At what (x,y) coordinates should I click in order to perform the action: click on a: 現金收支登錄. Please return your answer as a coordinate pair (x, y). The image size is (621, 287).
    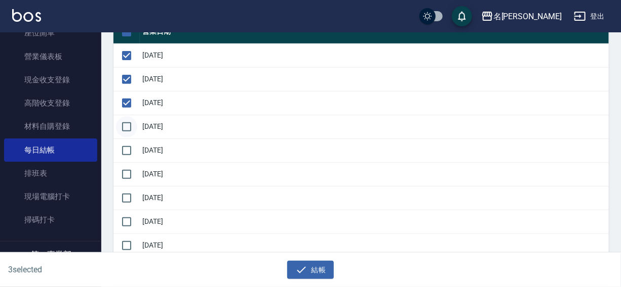
    Looking at the image, I should click on (51, 80).